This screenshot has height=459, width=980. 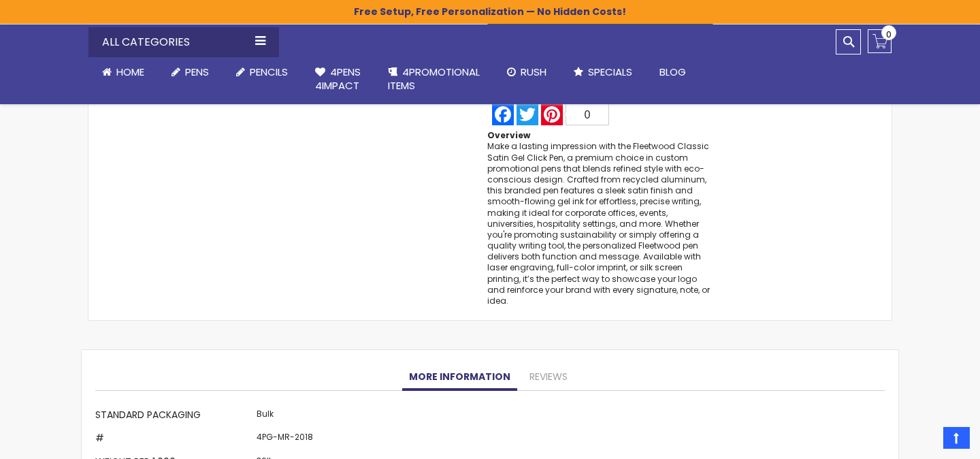 I want to click on span: Pens, so click(x=197, y=72).